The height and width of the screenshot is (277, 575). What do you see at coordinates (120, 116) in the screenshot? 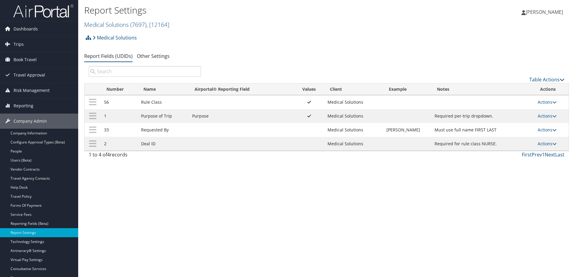
I see `td: 1` at bounding box center [120, 116].